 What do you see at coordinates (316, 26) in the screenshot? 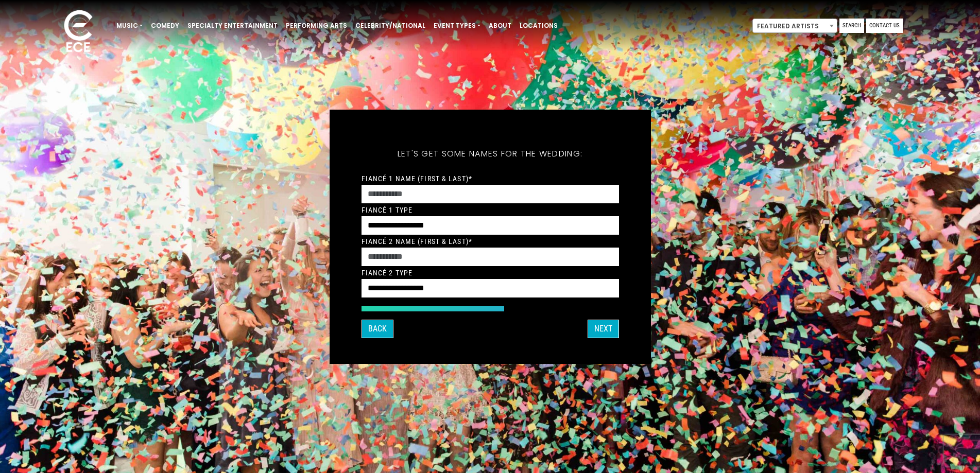
I see `a: Performing Arts` at bounding box center [316, 26].